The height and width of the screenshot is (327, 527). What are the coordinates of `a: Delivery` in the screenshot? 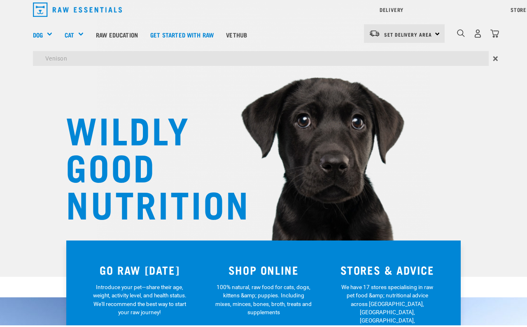 It's located at (392, 11).